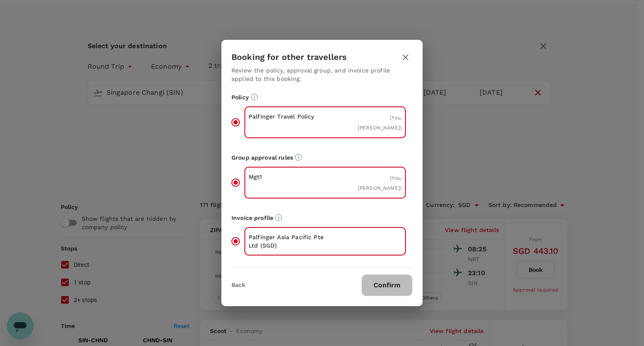 This screenshot has height=346, width=644. What do you see at coordinates (289, 57) in the screenshot?
I see `h3: Booking for other travellers` at bounding box center [289, 57].